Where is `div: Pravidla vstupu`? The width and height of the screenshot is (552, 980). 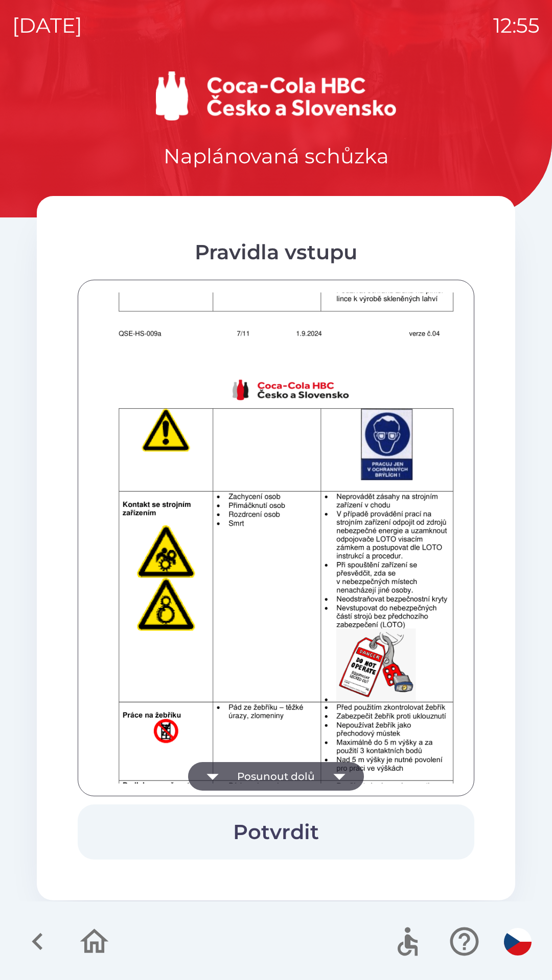
div: Pravidla vstupu is located at coordinates (276, 252).